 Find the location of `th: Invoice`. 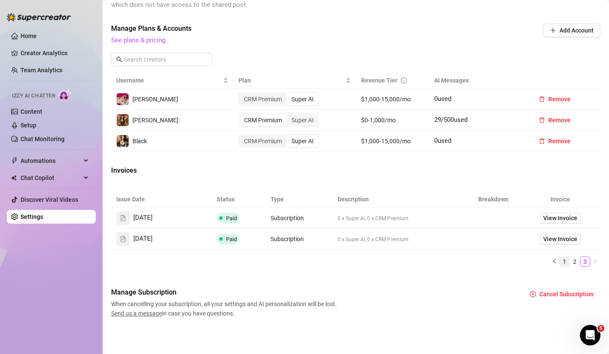

th: Invoice is located at coordinates (560, 199).